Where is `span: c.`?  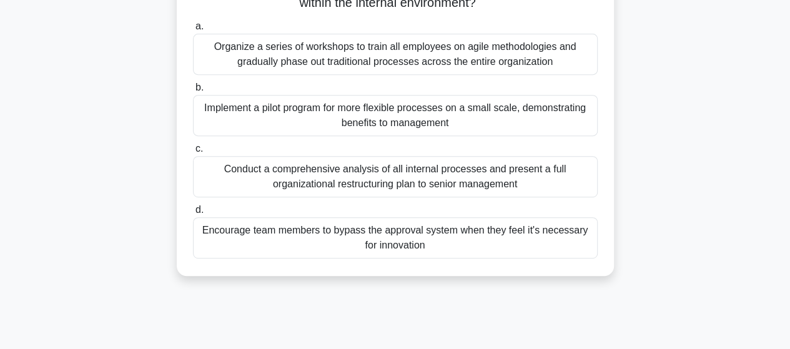 span: c. is located at coordinates (199, 148).